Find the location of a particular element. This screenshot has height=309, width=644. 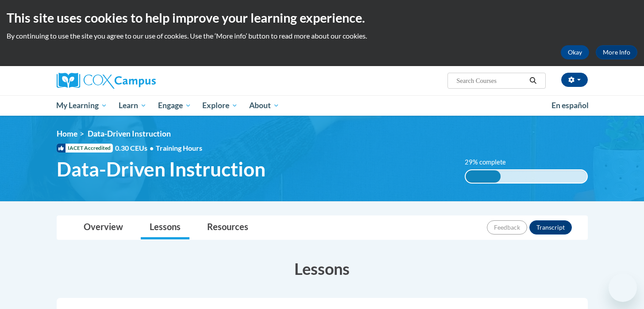

a: Cox Campus is located at coordinates (140, 81).